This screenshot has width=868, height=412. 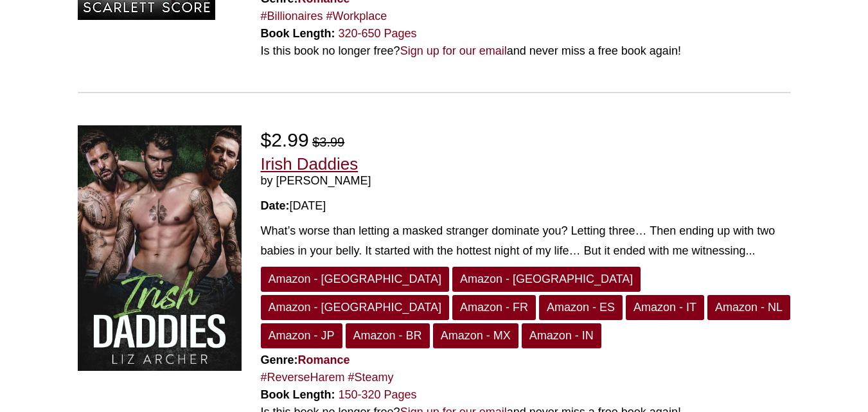 I want to click on del: $3.99, so click(x=328, y=142).